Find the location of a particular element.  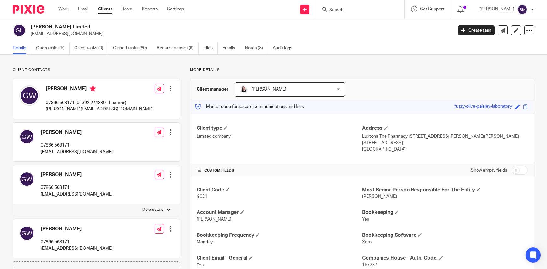

a: Open tasks (5) is located at coordinates (53, 48).